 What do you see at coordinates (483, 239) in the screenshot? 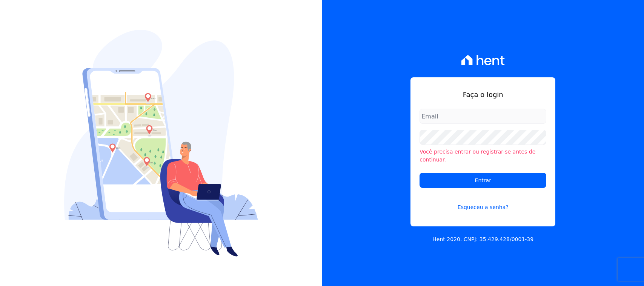
I see `p: Hent 2020. CNPJ: 35.429.428/0001-39` at bounding box center [483, 239].